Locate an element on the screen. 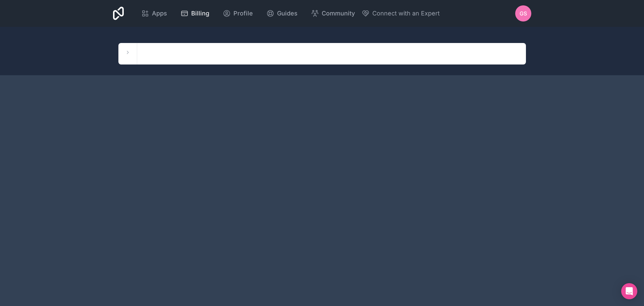 This screenshot has width=644, height=306. span: Billing is located at coordinates (200, 13).